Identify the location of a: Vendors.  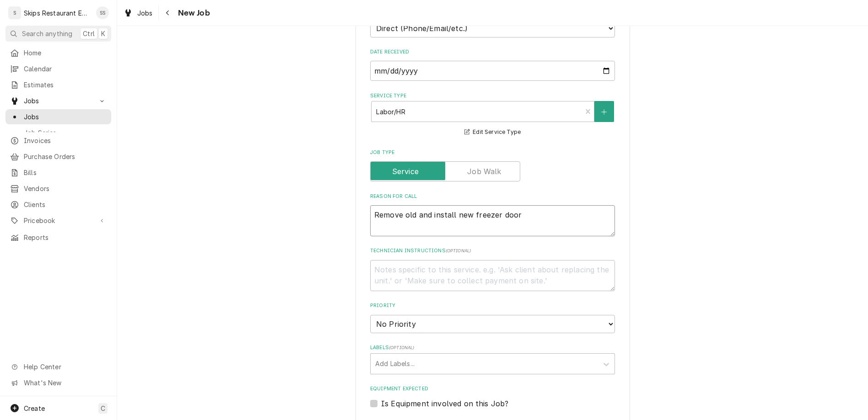
(58, 188).